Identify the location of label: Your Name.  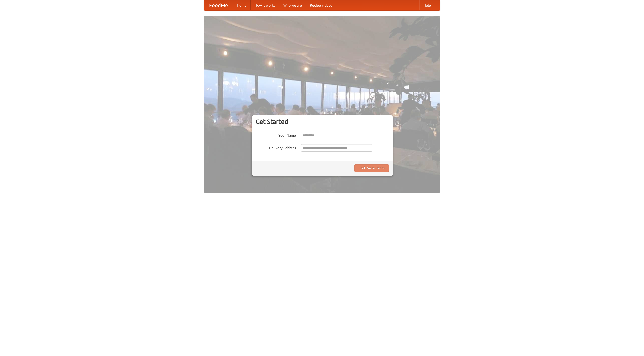
(276, 135).